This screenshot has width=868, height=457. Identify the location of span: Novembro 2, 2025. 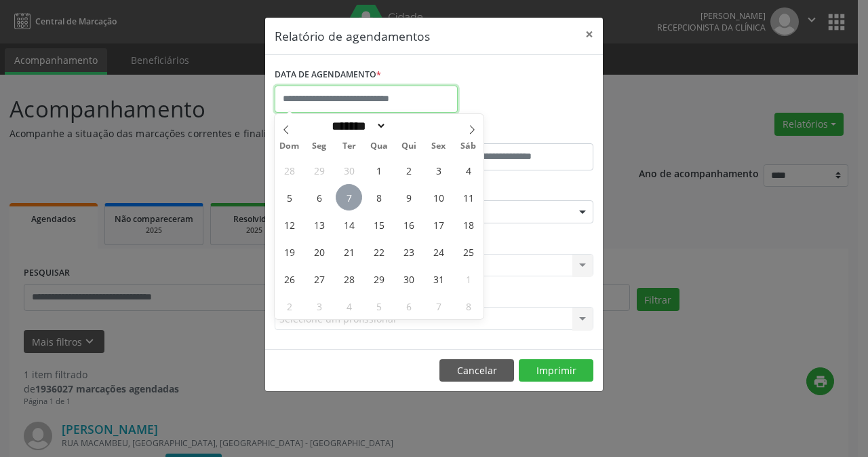
(289, 306).